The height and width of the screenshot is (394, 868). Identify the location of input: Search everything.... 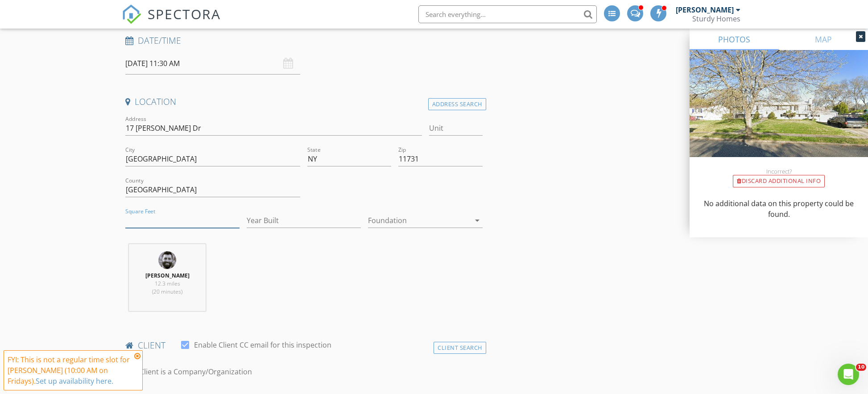
(508, 14).